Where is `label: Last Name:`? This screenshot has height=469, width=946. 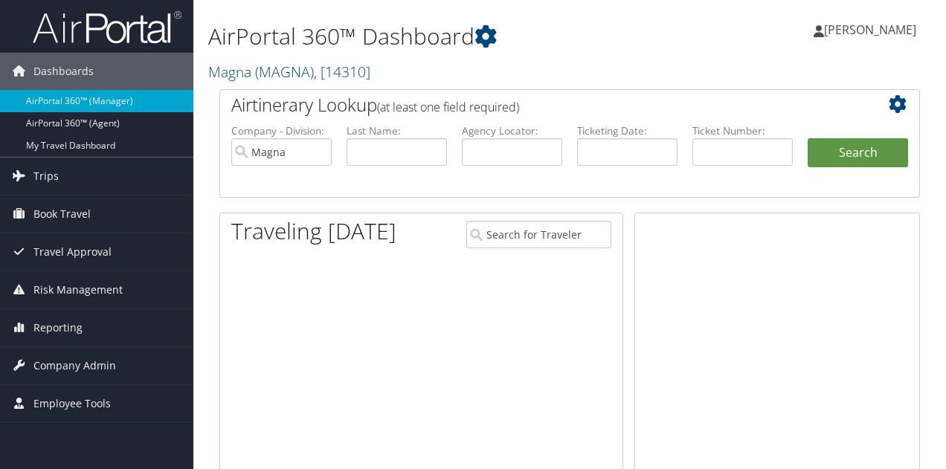
label: Last Name: is located at coordinates (396, 131).